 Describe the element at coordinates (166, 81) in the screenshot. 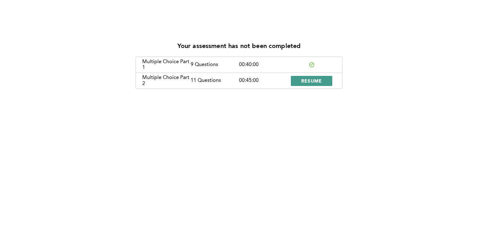

I see `div: Multiple Choice Part 2` at that location.